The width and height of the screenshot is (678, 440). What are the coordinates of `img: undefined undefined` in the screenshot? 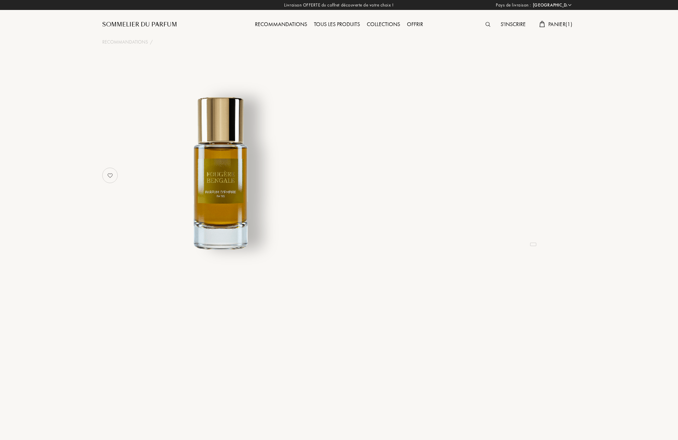 It's located at (221, 172).